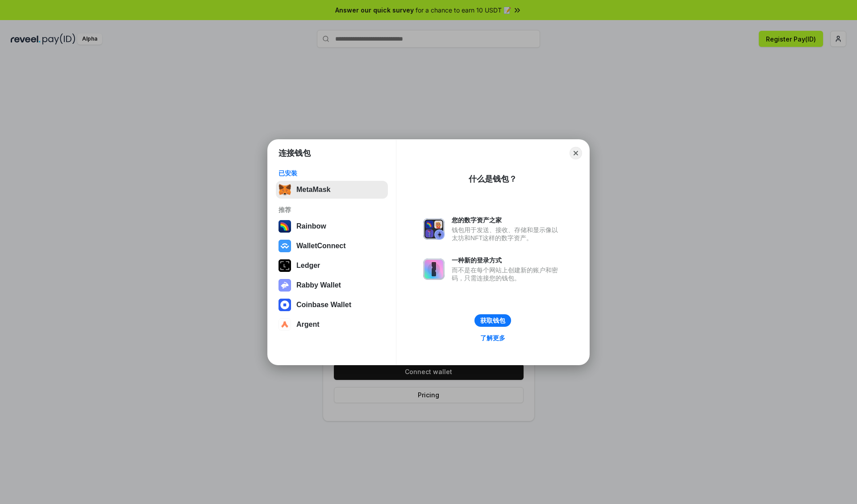 The image size is (857, 504). Describe the element at coordinates (492, 179) in the screenshot. I see `div: 什么是钱包？` at that location.